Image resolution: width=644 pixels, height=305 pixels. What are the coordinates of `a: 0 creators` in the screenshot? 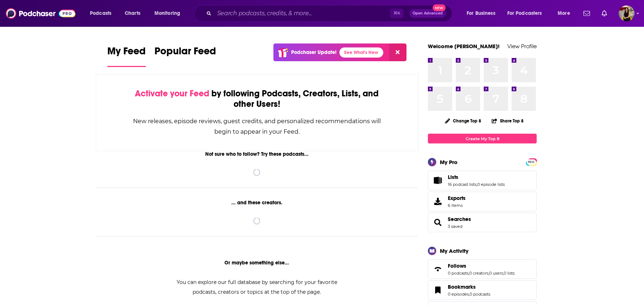 It's located at (479, 273).